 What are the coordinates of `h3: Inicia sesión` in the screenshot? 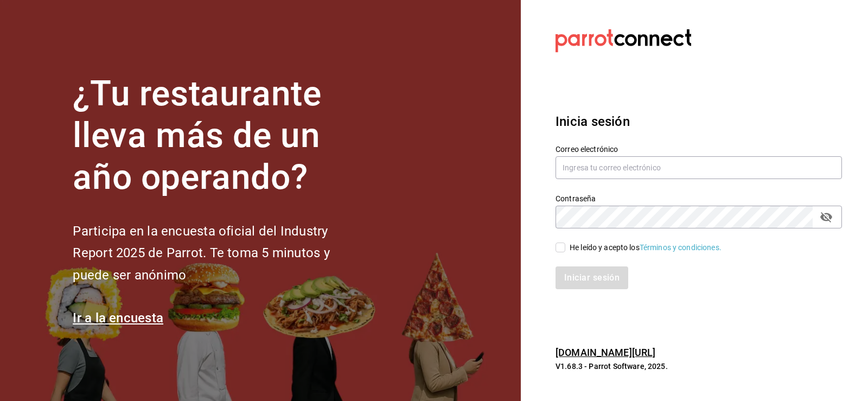 It's located at (698, 121).